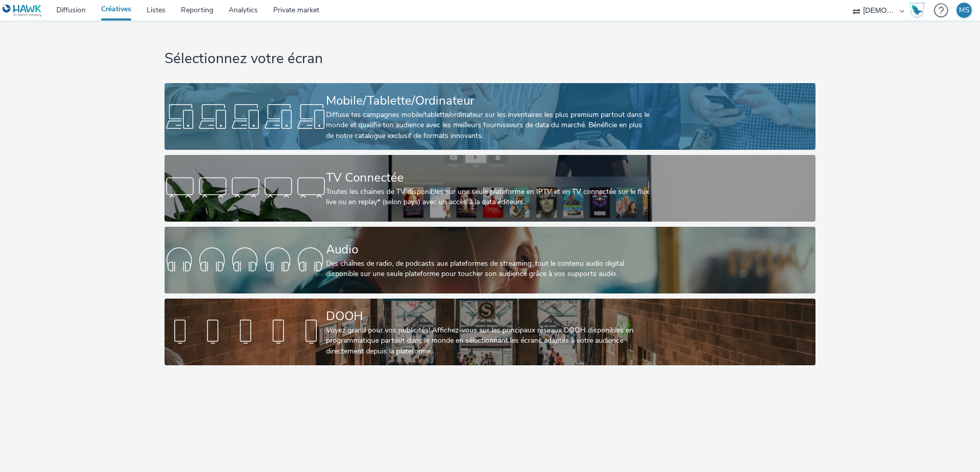  What do you see at coordinates (487, 250) in the screenshot?
I see `div: Audio` at bounding box center [487, 250].